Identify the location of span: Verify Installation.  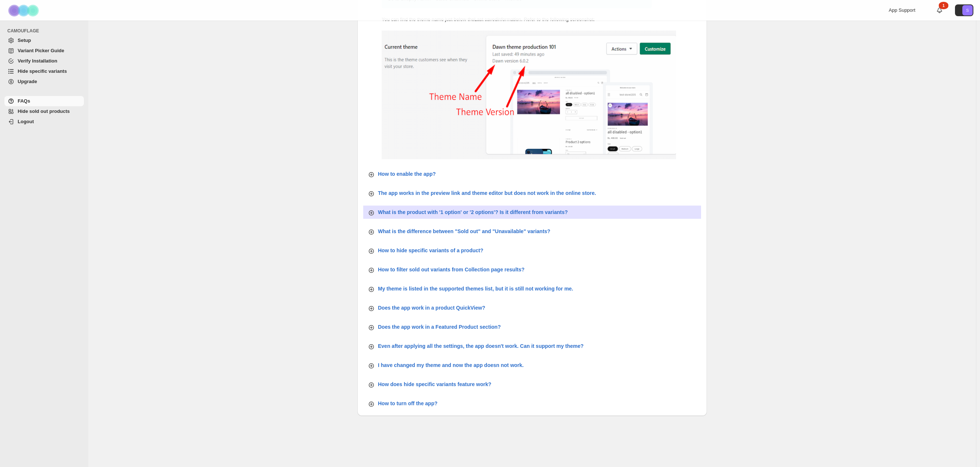
(38, 61).